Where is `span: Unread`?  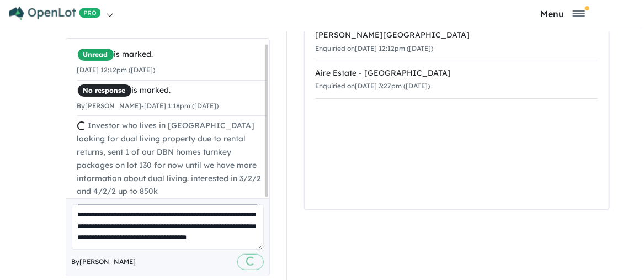 span: Unread is located at coordinates (95, 54).